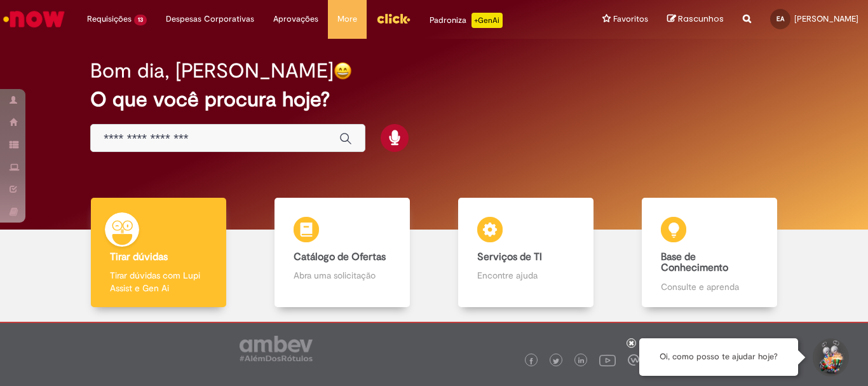  I want to click on p: Tirar dúvidas com Lupi Assist e Gen Ai, so click(158, 281).